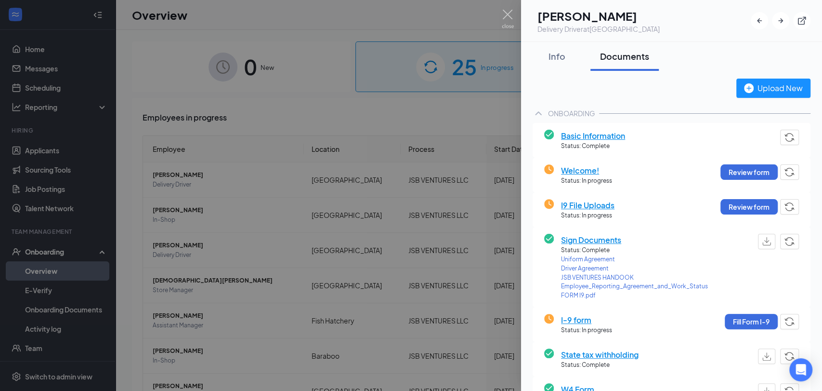  I want to click on span: I-9 form, so click(587, 319).